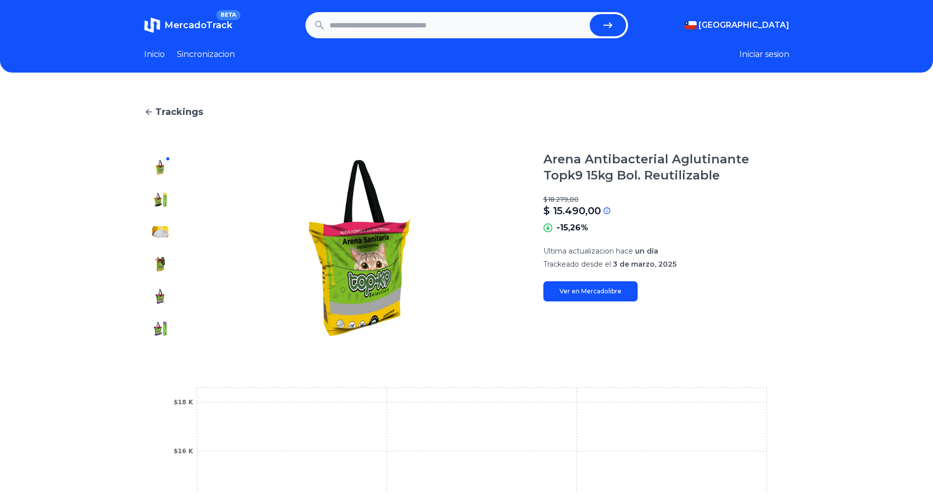 The image size is (933, 493). What do you see at coordinates (590, 291) in the screenshot?
I see `a: Ver en Mercadolibre` at bounding box center [590, 291].